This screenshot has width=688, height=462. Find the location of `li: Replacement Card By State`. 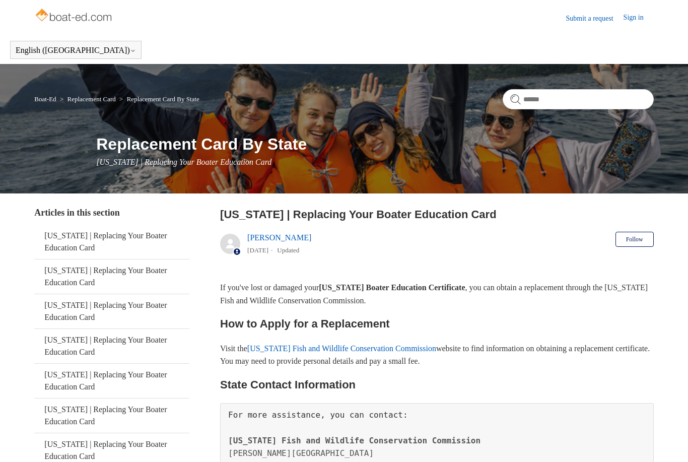

li: Replacement Card By State is located at coordinates (158, 99).